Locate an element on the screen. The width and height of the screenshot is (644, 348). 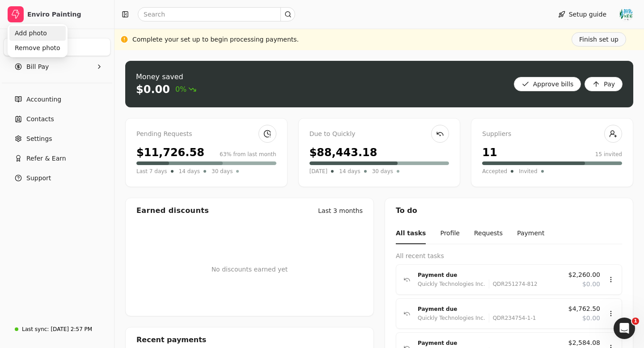
span: Contacts is located at coordinates (40, 119).